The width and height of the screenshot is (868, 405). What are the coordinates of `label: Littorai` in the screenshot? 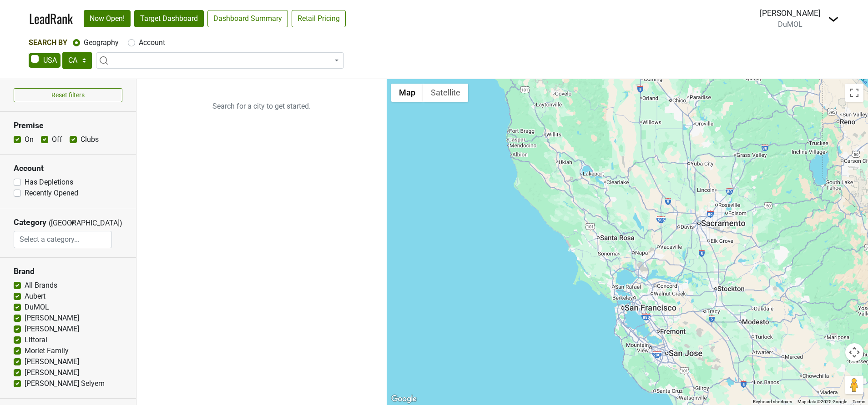 It's located at (36, 340).